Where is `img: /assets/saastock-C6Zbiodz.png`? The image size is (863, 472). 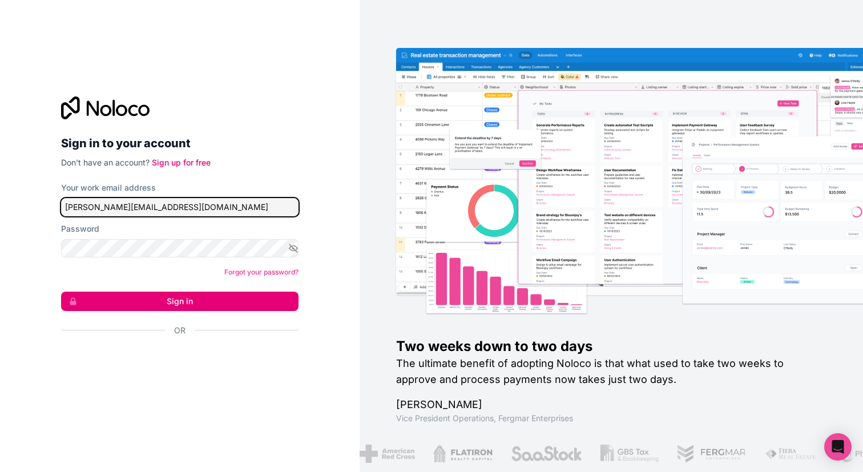
img: /assets/saastock-C6Zbiodz.png is located at coordinates (546, 454).